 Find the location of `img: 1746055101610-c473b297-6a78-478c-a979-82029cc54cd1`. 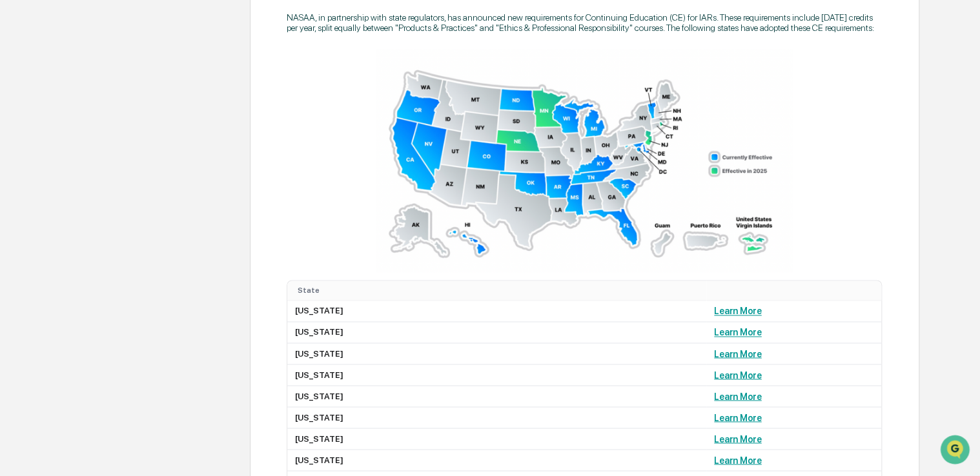

img: 1746055101610-c473b297-6a78-478c-a979-82029cc54cd1 is located at coordinates (24, 110).